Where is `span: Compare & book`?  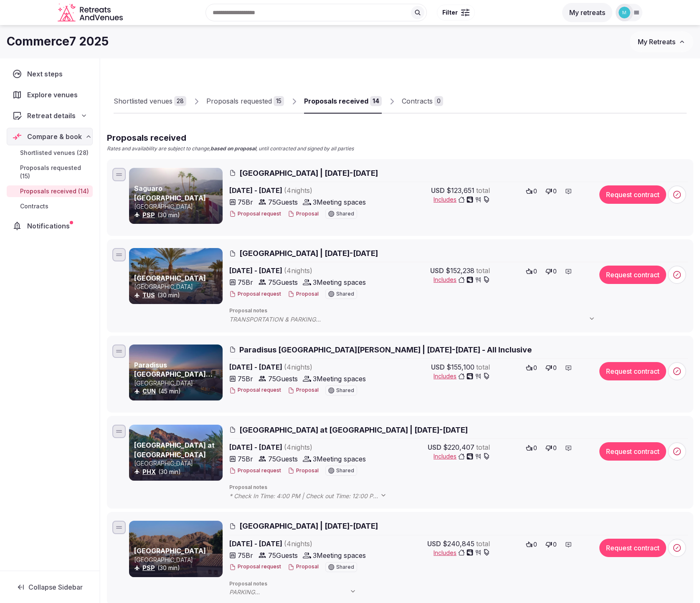 span: Compare & book is located at coordinates (54, 136).